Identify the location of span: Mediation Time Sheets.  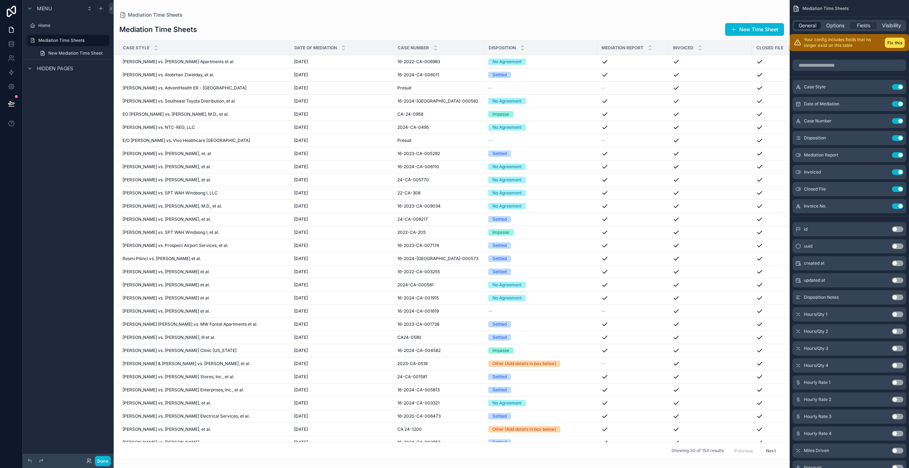
(826, 9).